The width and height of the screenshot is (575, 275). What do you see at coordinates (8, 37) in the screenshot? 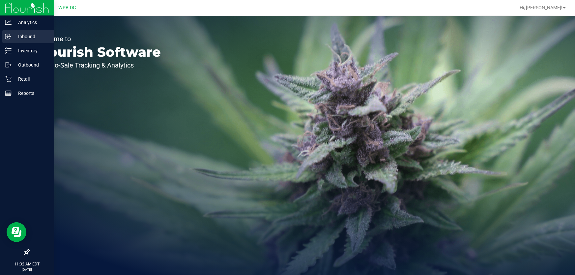
I see `inline-svg: Inbound` at bounding box center [8, 37].